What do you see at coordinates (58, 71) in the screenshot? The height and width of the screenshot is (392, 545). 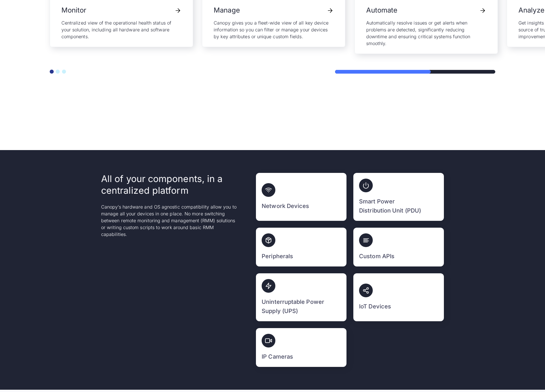 I see `button: Go to slide 2` at bounding box center [58, 71].